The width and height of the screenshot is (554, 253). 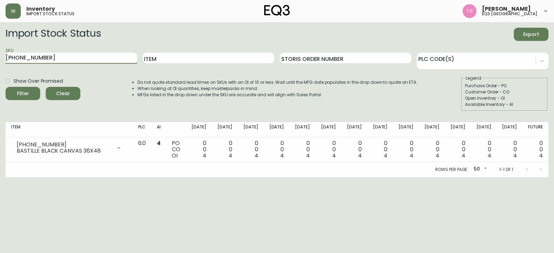 What do you see at coordinates (63, 94) in the screenshot?
I see `button: Clear` at bounding box center [63, 94].